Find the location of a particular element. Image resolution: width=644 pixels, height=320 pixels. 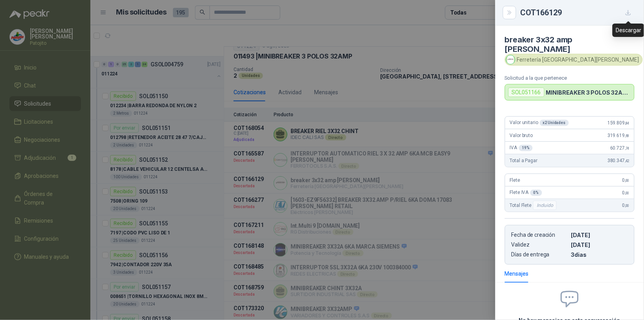

span: Flete IVA is located at coordinates (526, 193).